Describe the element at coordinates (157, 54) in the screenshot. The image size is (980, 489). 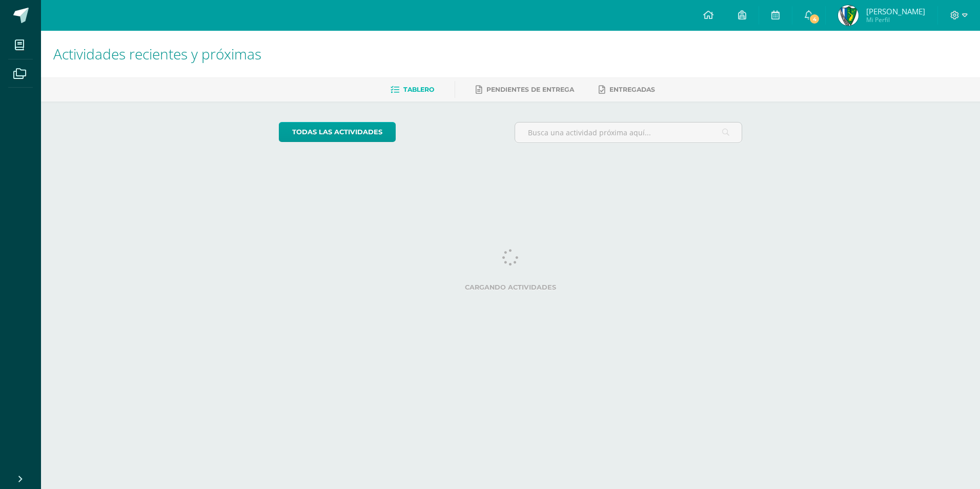
I see `span: Actividades recientes y próximas` at that location.